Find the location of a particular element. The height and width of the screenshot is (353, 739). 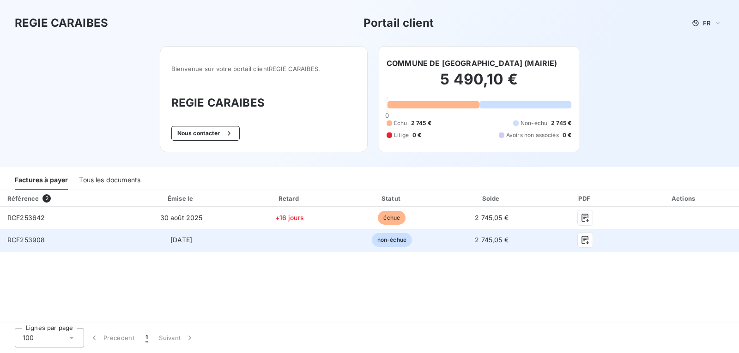

span: 100 is located at coordinates (28, 338).